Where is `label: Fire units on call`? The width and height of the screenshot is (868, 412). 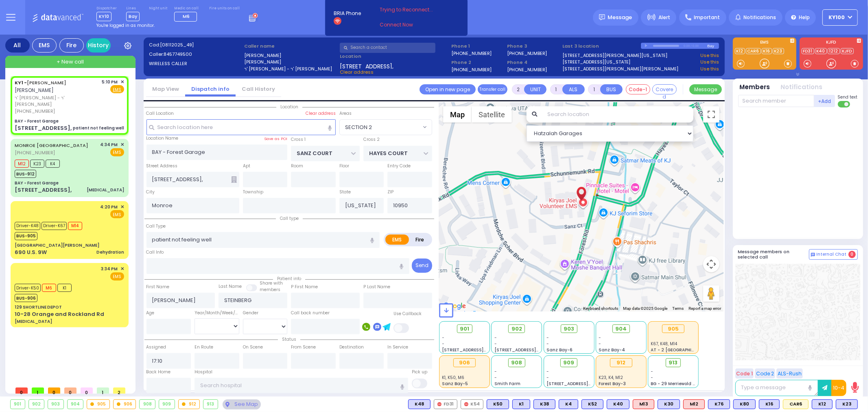
label: Fire units on call is located at coordinates (224, 9).